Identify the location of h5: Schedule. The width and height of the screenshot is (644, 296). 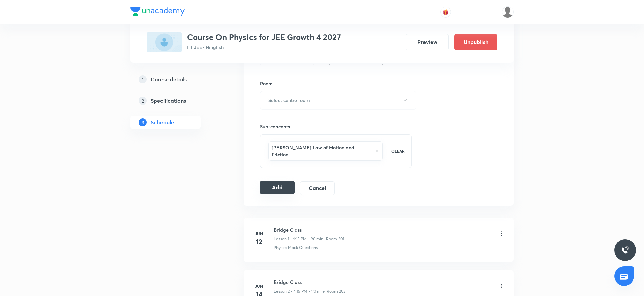
(162, 123).